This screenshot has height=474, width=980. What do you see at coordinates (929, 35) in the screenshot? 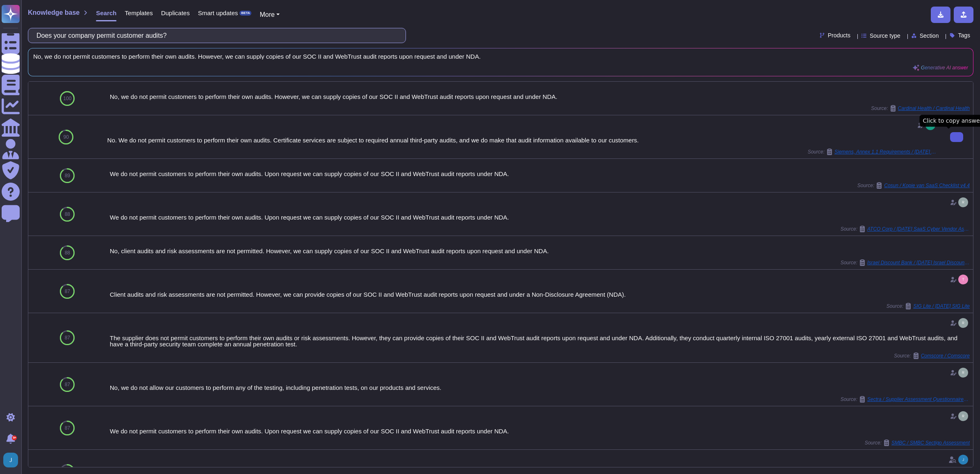
I see `span: Section` at bounding box center [929, 35].